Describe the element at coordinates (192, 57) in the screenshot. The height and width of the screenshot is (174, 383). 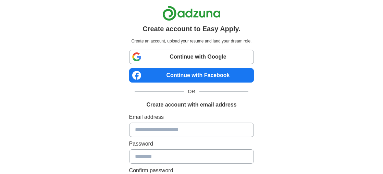
I see `a: Continue with Google` at that location.